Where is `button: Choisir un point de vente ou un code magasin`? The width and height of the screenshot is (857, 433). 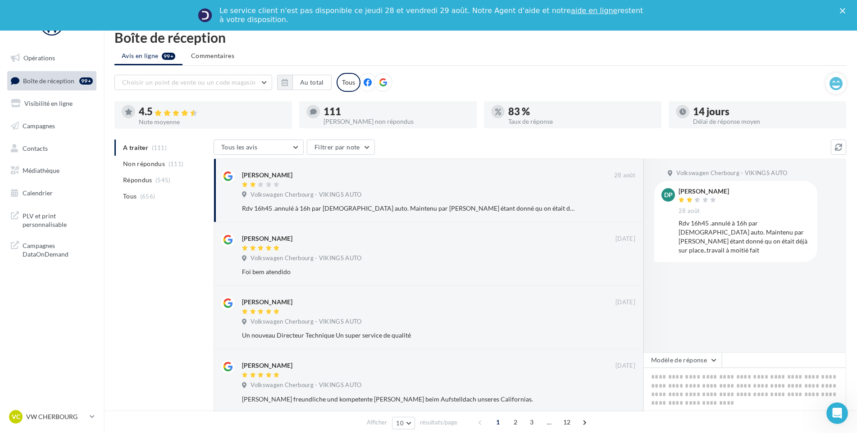 button: Choisir un point de vente ou un code magasin is located at coordinates (193, 82).